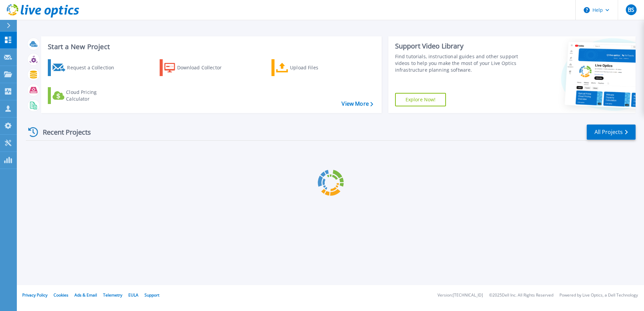 This screenshot has width=644, height=311. What do you see at coordinates (63, 132) in the screenshot?
I see `div: Recent Projects` at bounding box center [63, 132].